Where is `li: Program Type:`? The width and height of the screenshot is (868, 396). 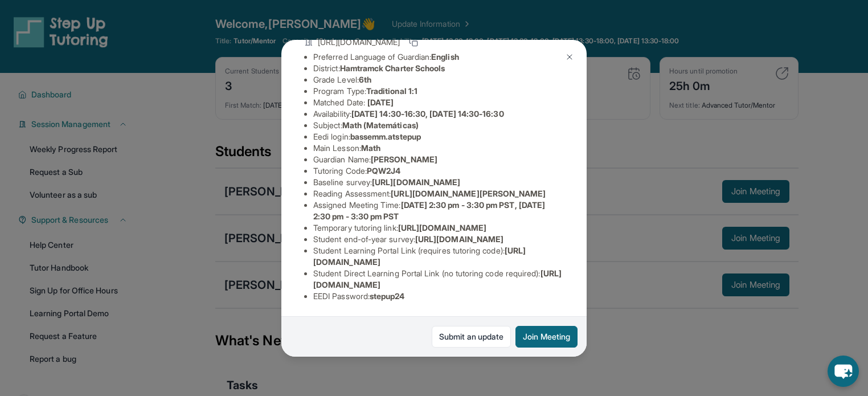
li: Program Type: is located at coordinates (439, 91).